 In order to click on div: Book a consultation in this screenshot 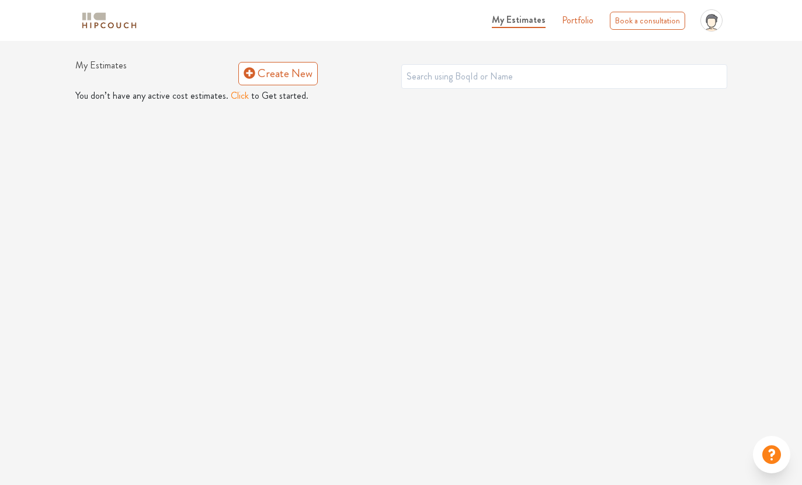, I will do `click(647, 20)`.